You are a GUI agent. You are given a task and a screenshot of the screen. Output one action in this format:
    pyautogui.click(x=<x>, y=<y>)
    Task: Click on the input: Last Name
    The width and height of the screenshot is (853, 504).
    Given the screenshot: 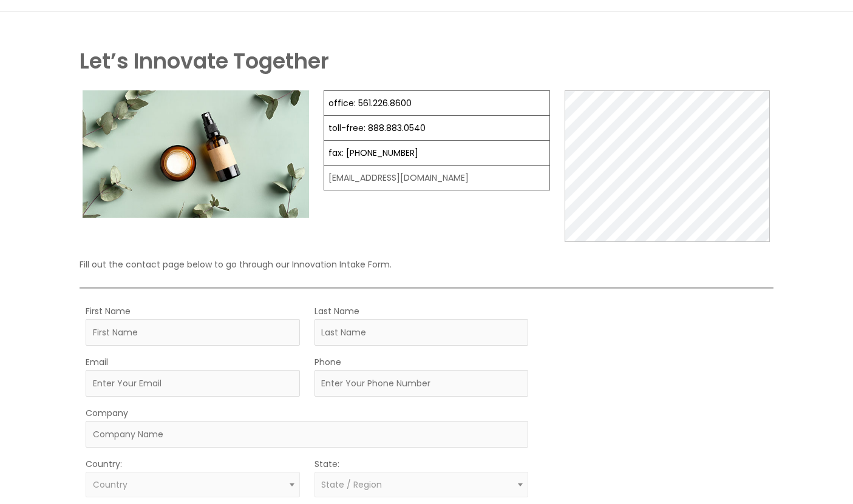 What is the action you would take?
    pyautogui.click(x=422, y=333)
    